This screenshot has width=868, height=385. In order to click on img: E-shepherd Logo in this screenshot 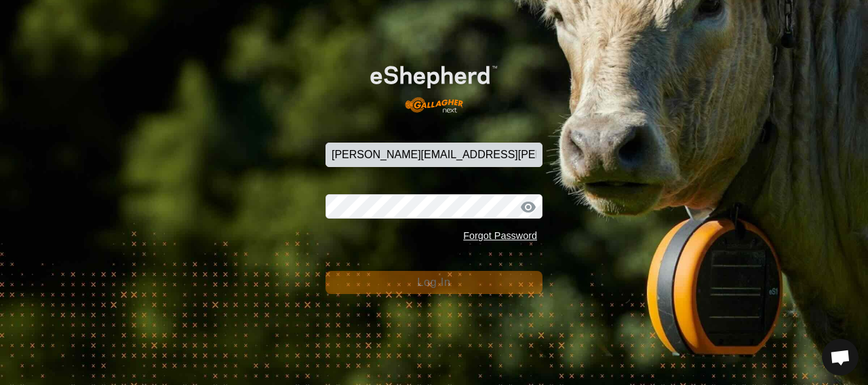, I will do `click(434, 84)`.